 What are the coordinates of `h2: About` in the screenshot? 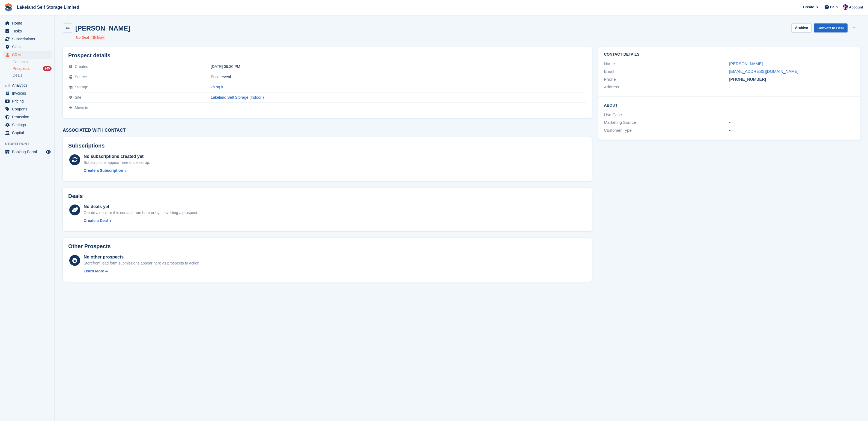 It's located at (729, 105).